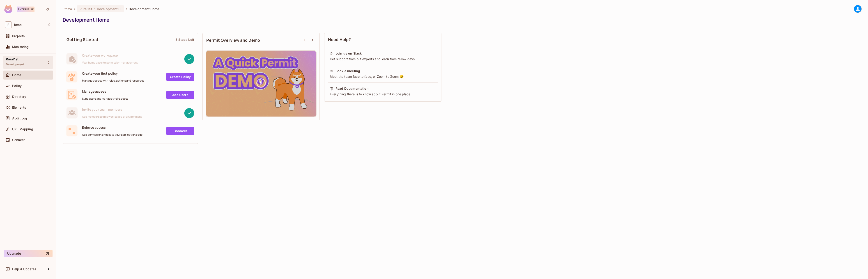 This screenshot has width=868, height=279. Describe the element at coordinates (352, 89) in the screenshot. I see `div: Read Documentation` at that location.